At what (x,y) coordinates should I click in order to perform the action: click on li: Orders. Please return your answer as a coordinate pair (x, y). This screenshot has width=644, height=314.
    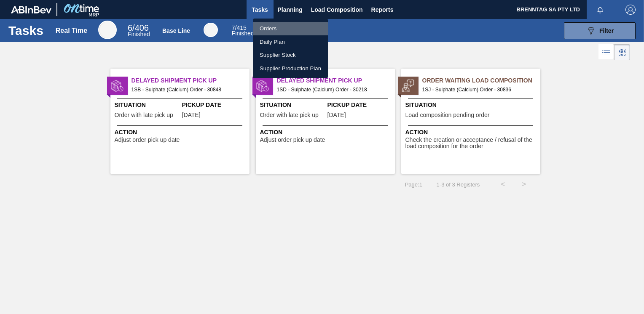
    Looking at the image, I should click on (291, 29).